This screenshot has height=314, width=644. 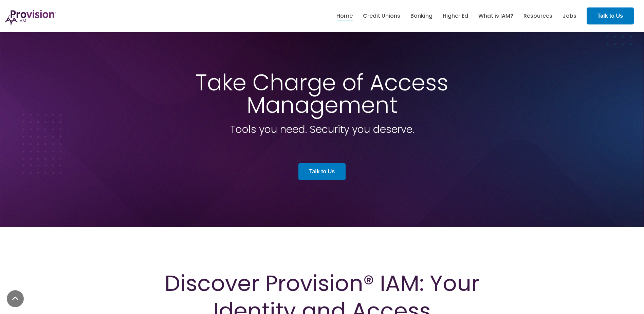 I want to click on a: Higher Ed, so click(x=455, y=16).